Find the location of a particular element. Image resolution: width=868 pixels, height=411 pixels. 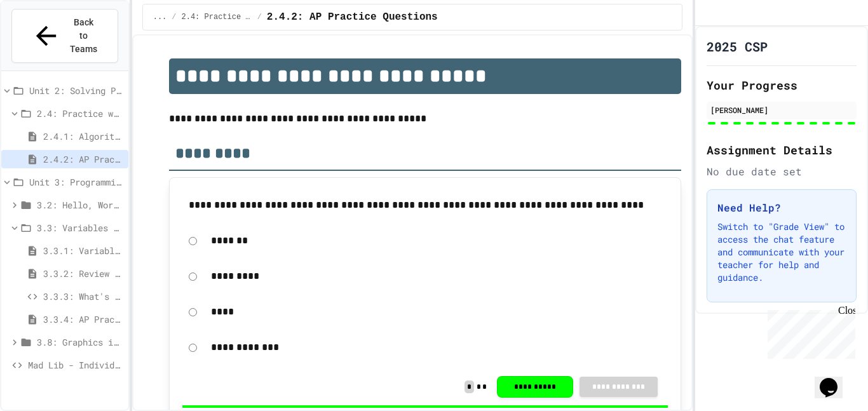

h3: Need Help? is located at coordinates (782, 207).